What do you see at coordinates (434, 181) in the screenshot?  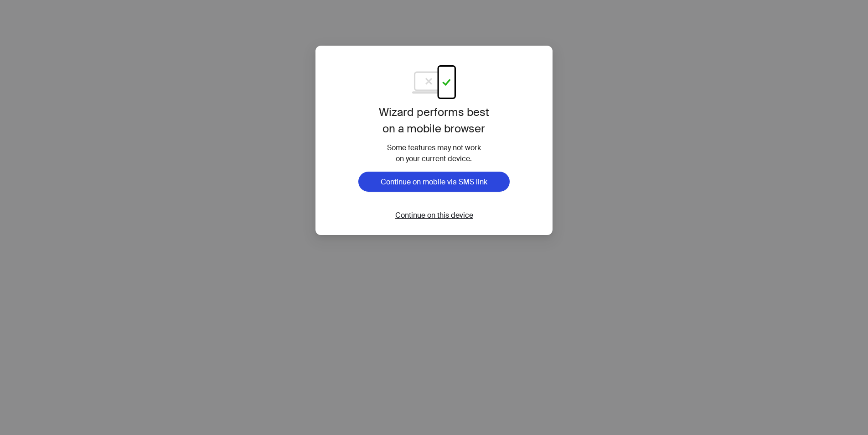 I see `button: Continue on mobile via SMS link` at bounding box center [434, 181].